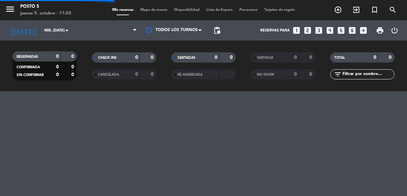 This screenshot has width=407, height=196. Describe the element at coordinates (353, 30) in the screenshot. I see `i: looks_6` at that location.